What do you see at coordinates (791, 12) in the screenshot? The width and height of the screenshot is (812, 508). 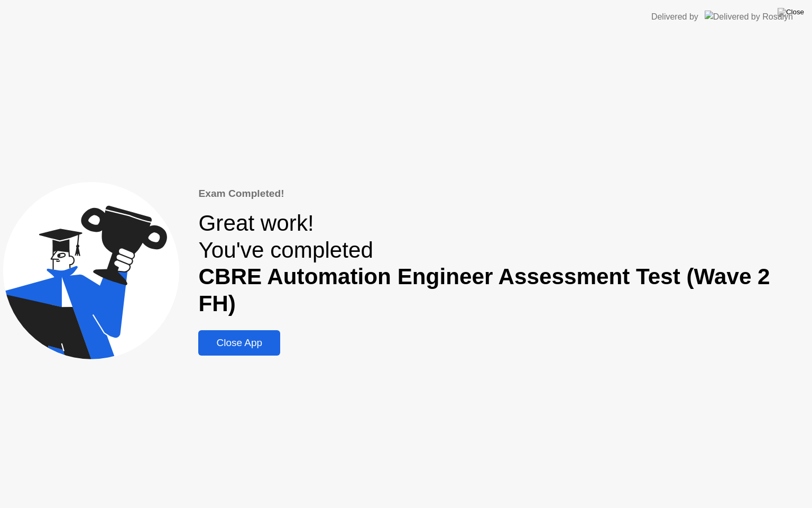 I see `img: Close` at bounding box center [791, 12].